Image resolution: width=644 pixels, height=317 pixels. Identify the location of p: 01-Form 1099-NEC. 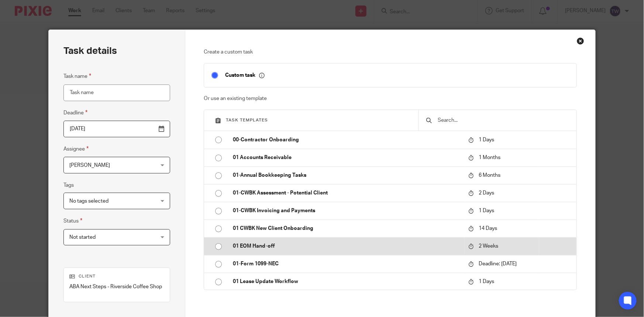
(347, 264).